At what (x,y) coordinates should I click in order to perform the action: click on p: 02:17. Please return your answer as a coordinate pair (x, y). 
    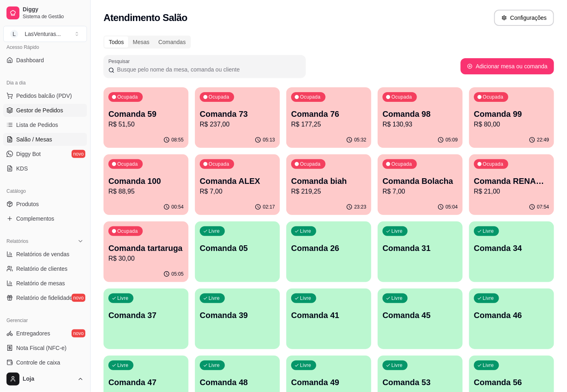
    Looking at the image, I should click on (269, 207).